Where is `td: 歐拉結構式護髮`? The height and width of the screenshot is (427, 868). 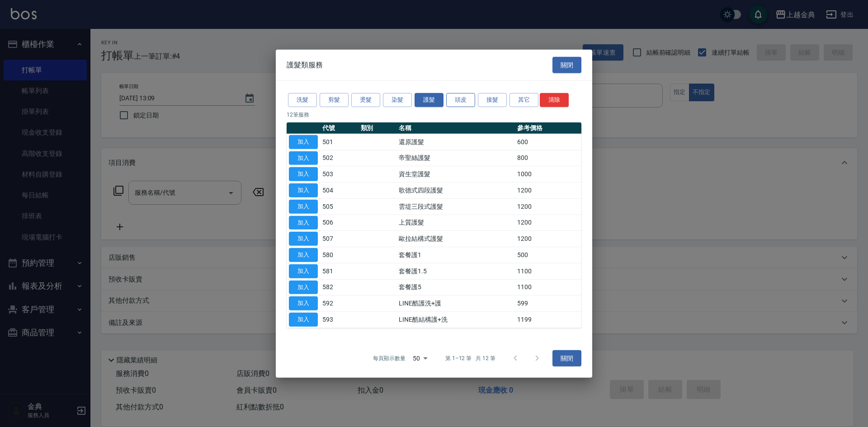
td: 歐拉結構式護髮 is located at coordinates (456, 239).